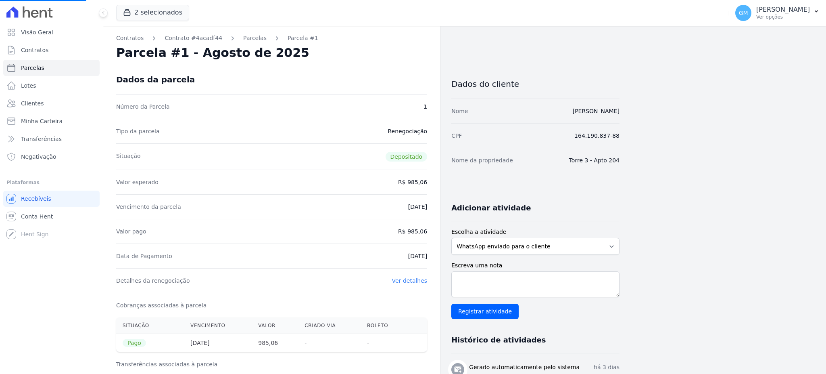 Image resolution: width=826 pixels, height=374 pixels. Describe the element at coordinates (425, 107) in the screenshot. I see `dd: 1` at that location.